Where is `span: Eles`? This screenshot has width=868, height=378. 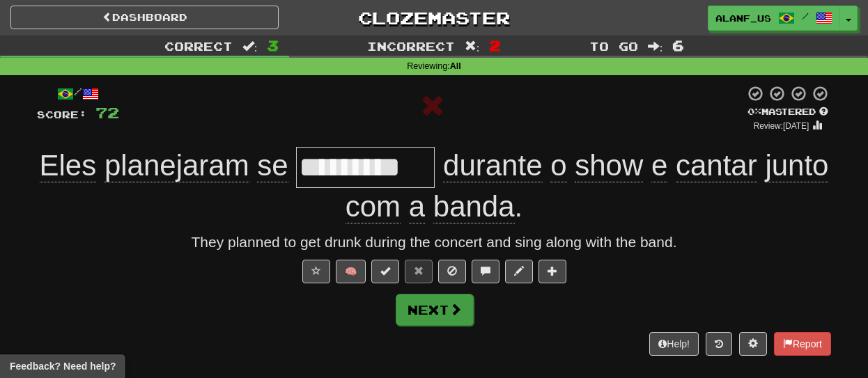
span: Eles is located at coordinates (68, 166).